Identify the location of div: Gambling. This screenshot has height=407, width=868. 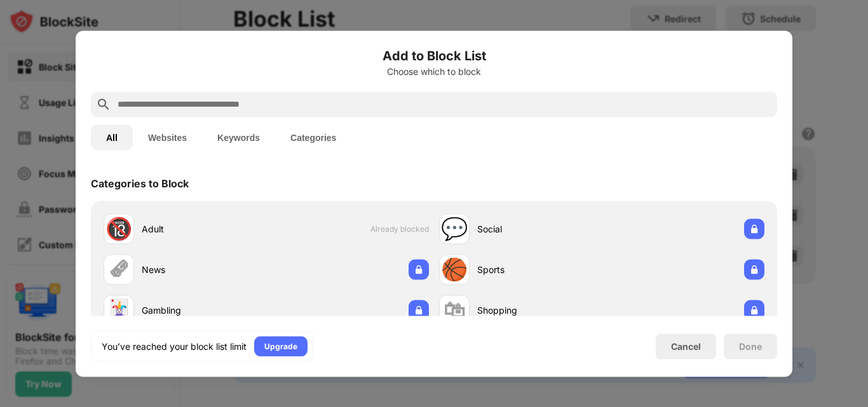
(204, 310).